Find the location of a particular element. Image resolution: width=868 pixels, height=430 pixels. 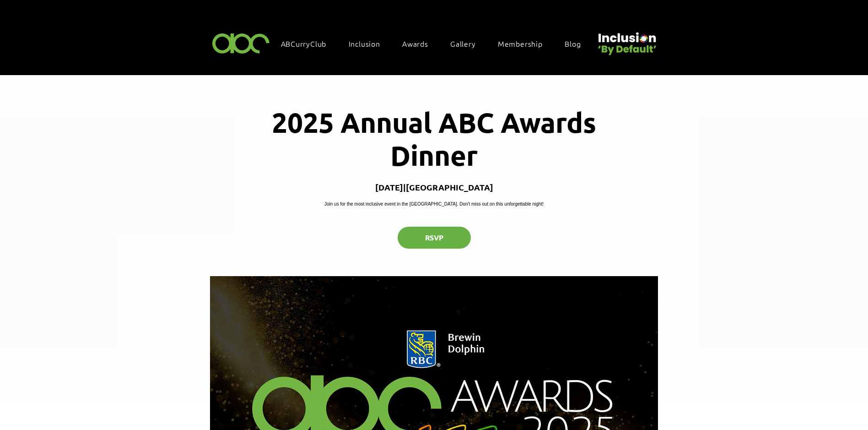

span: ABCurryClub is located at coordinates (304, 43).